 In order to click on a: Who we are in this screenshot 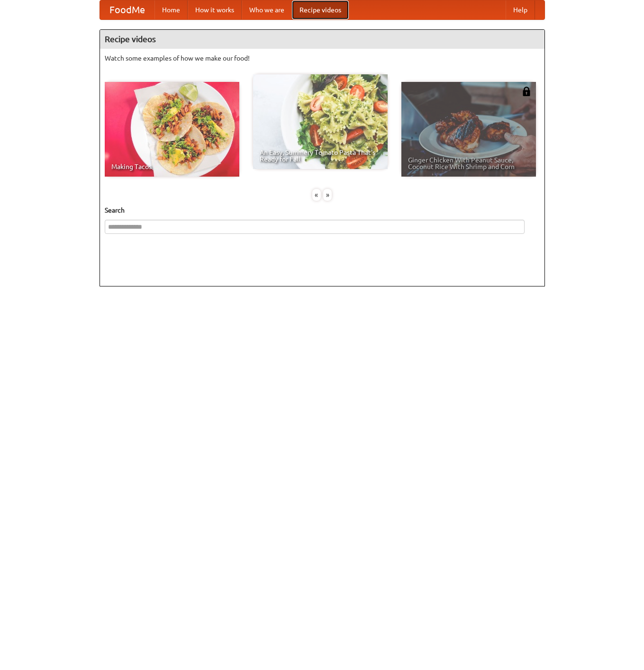, I will do `click(266, 10)`.